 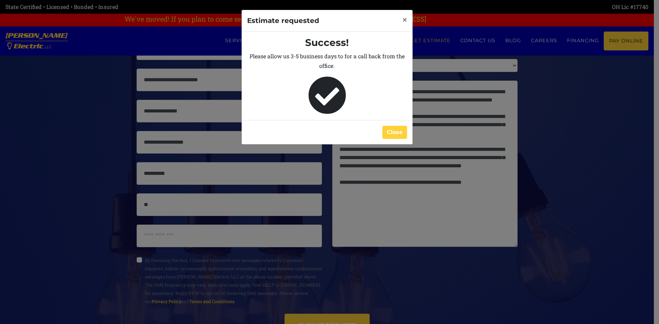 I want to click on h5: Estimate requested, so click(x=283, y=21).